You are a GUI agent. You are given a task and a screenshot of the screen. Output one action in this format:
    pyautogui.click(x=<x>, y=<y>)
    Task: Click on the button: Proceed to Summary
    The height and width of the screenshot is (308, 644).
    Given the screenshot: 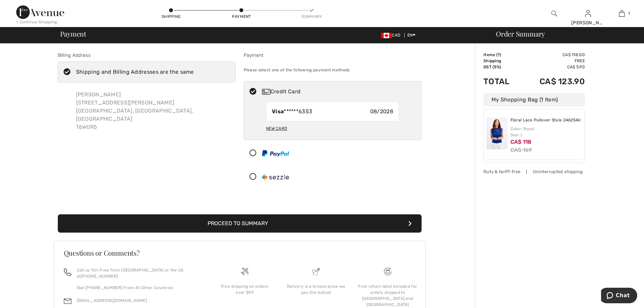 What is the action you would take?
    pyautogui.click(x=240, y=224)
    